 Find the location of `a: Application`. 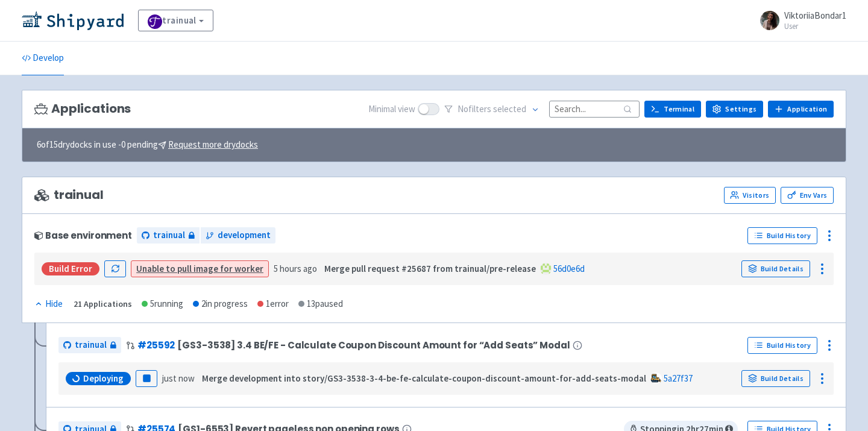

a: Application is located at coordinates (801, 109).